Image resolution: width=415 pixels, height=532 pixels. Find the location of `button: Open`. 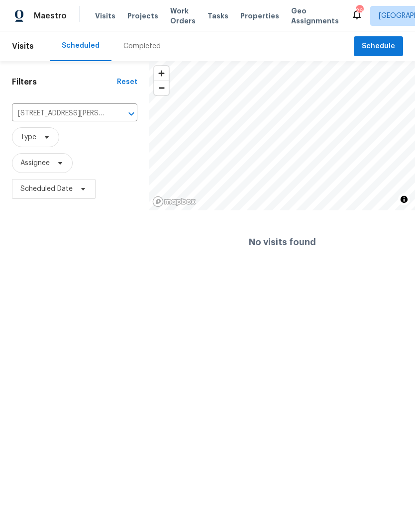

button: Open is located at coordinates (131, 114).